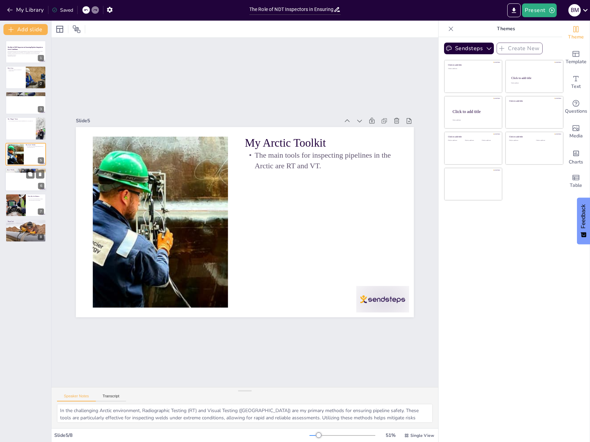  Describe the element at coordinates (245, 413) in the screenshot. I see `textarea: In the challenging Arctic environment, Radiographic Testing (RT) and Visual Testing ([GEOGRAPHIC_...` at that location.